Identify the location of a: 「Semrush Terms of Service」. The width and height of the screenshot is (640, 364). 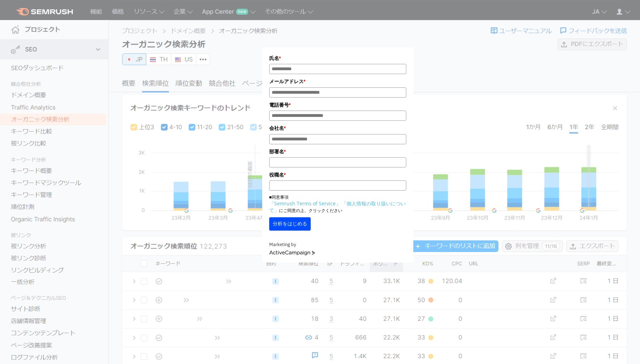
(305, 203).